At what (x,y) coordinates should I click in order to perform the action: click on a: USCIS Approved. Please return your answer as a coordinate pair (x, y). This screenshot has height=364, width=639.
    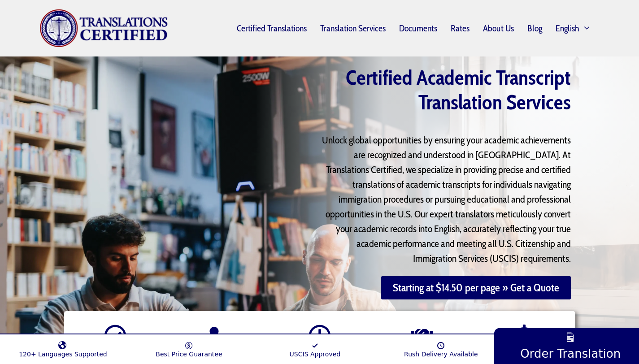
    Looking at the image, I should click on (315, 347).